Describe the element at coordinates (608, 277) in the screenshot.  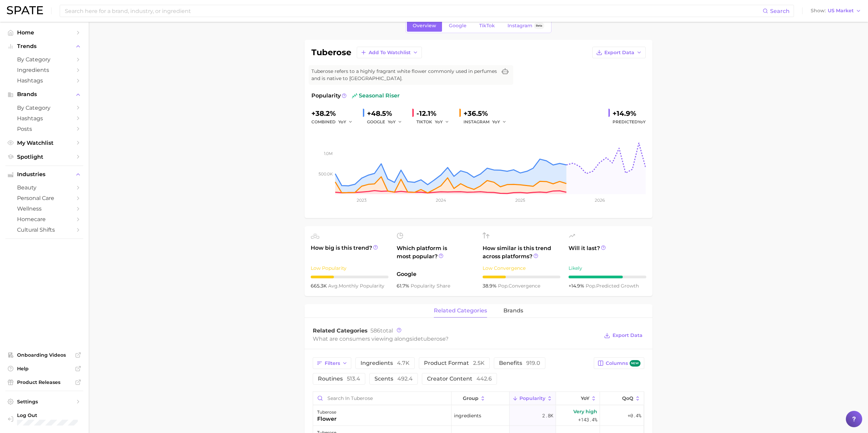
I see `div: 7 / 10` at that location.